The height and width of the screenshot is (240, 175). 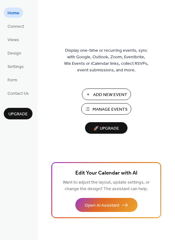 I want to click on span: Open AI Assistant, so click(x=102, y=206).